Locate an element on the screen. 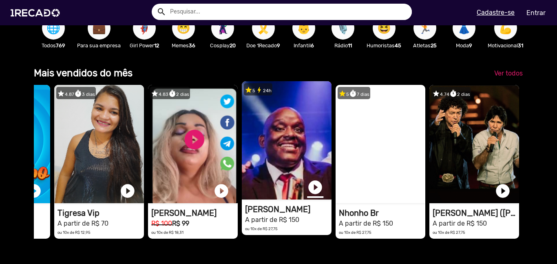 The image size is (557, 264). b: 11 is located at coordinates (350, 45).